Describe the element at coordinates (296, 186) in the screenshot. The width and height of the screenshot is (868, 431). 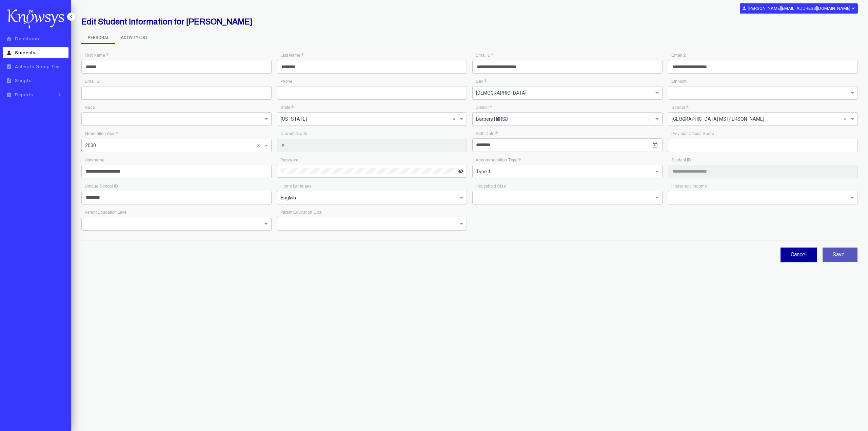
I see `app-required-indication: Home Language` at that location.